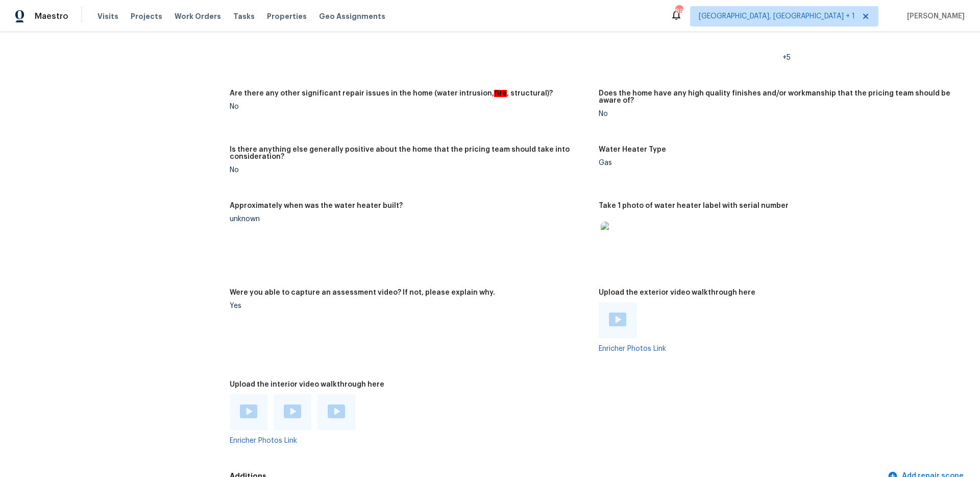 Image resolution: width=980 pixels, height=477 pixels. What do you see at coordinates (391, 93) in the screenshot?
I see `h5: Are there any other significant repair issues in the home (water intrusion, , structural)?` at bounding box center [391, 93].